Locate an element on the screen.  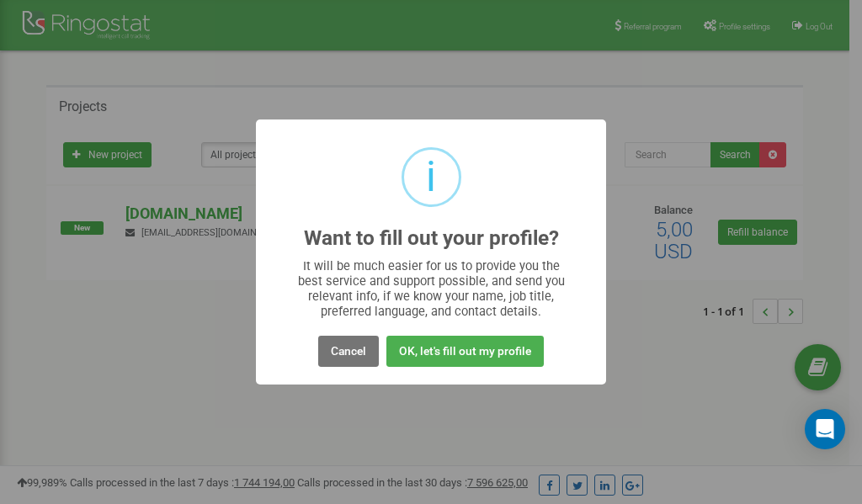
button: OK, let's fill out my profile is located at coordinates (465, 351).